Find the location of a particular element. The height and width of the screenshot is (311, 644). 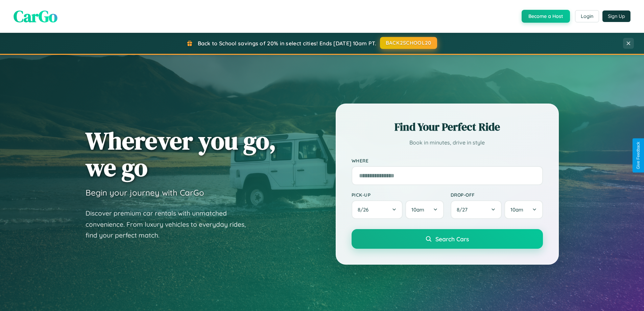

p: Discover premium car rentals with unmatched convenience. From luxury vehicles to everyday rides, ... is located at coordinates (170, 225).